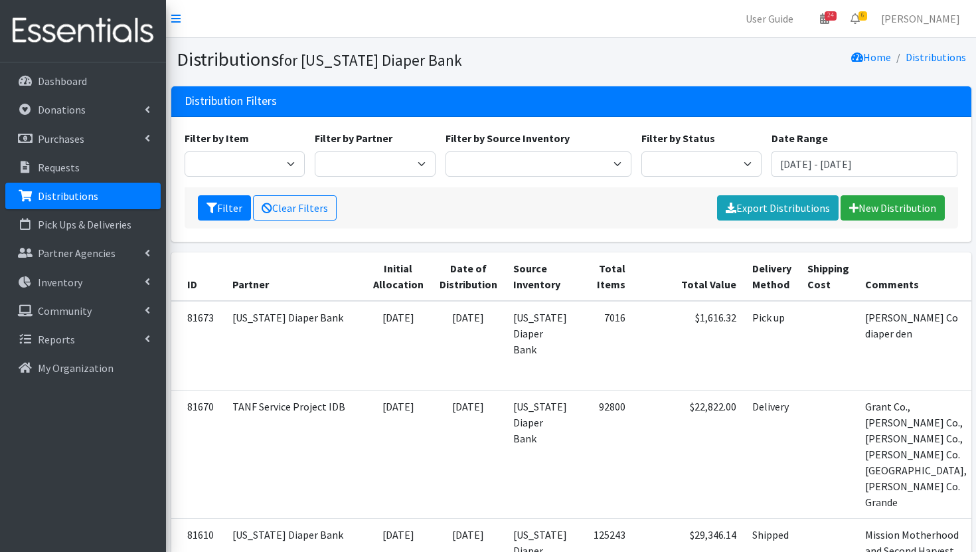  What do you see at coordinates (828, 276) in the screenshot?
I see `th: Shipping Cost` at bounding box center [828, 276].